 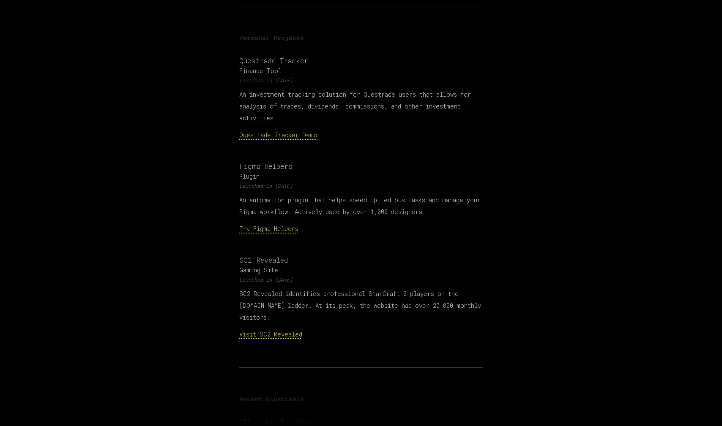 I want to click on p: An investment tracking solution for Questrade users that allows for analysis of trades, dividends..., so click(x=361, y=107).